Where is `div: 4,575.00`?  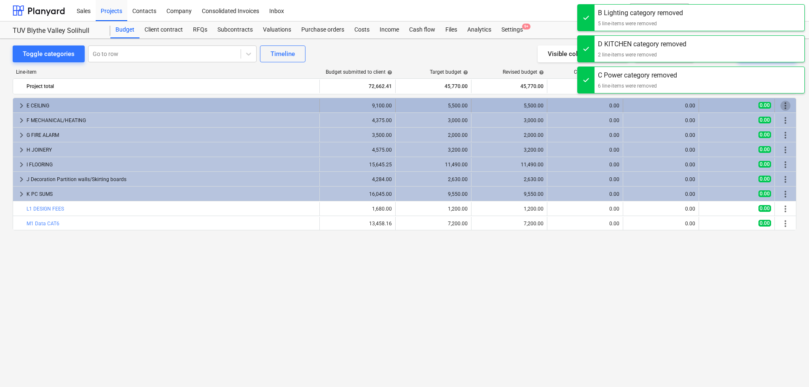 div: 4,575.00 is located at coordinates (357, 150).